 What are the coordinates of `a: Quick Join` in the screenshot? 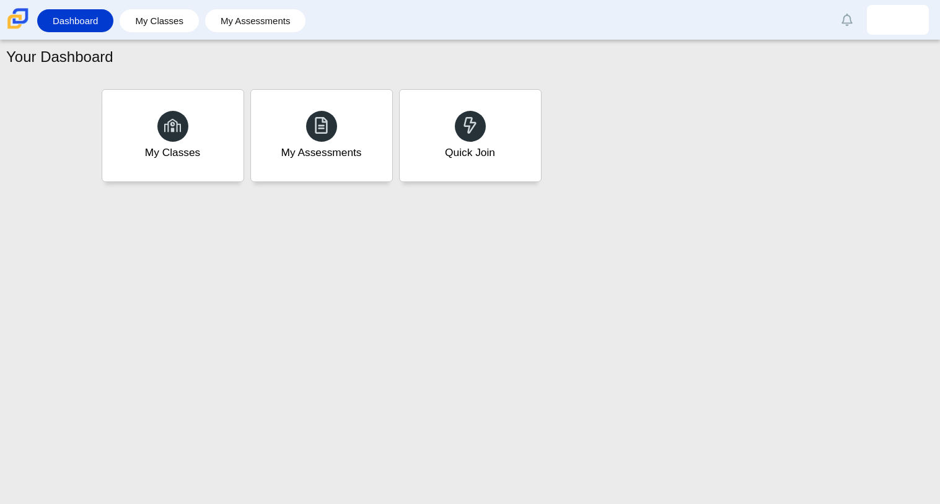 It's located at (470, 136).